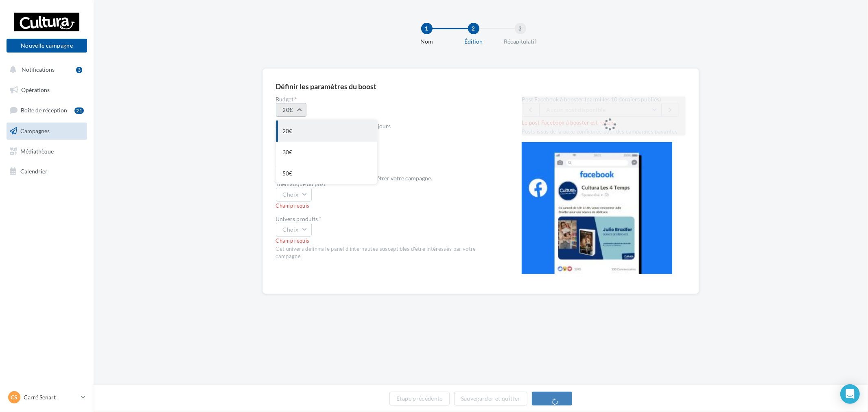 Image resolution: width=868 pixels, height=412 pixels. What do you see at coordinates (14, 397) in the screenshot?
I see `span: CS` at bounding box center [14, 397].